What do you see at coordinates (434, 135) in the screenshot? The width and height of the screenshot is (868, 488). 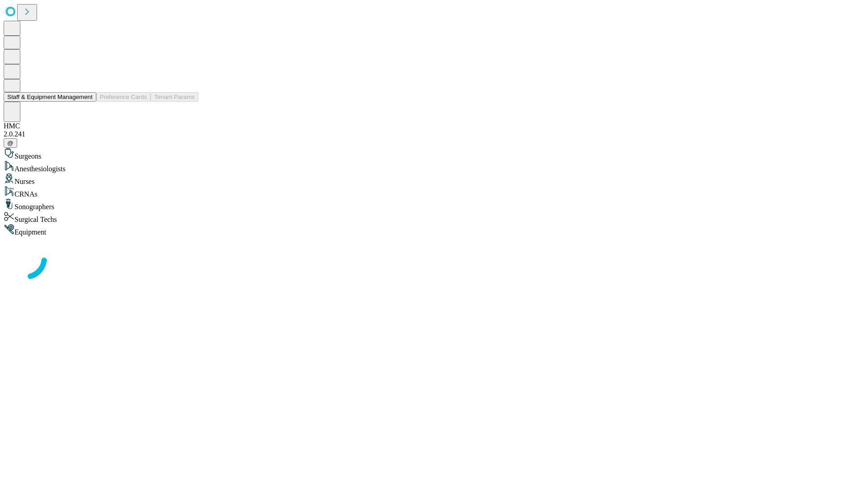 I see `div: 2.0.241` at bounding box center [434, 135].